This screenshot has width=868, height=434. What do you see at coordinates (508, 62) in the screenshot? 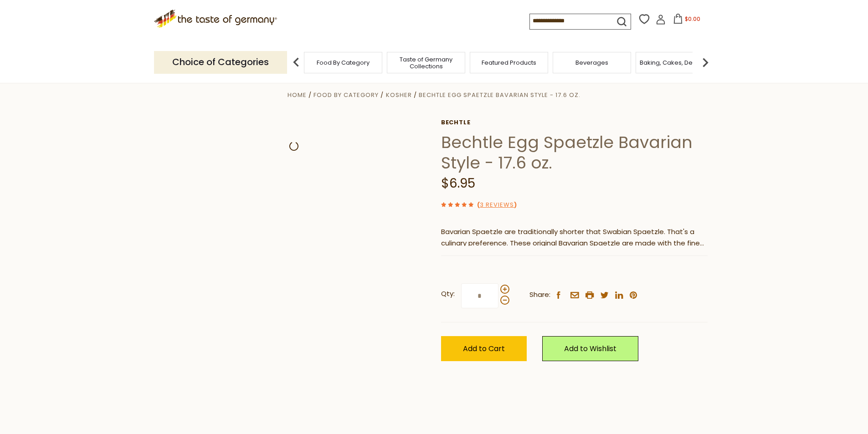
I see `span: Featured Products` at bounding box center [508, 62].